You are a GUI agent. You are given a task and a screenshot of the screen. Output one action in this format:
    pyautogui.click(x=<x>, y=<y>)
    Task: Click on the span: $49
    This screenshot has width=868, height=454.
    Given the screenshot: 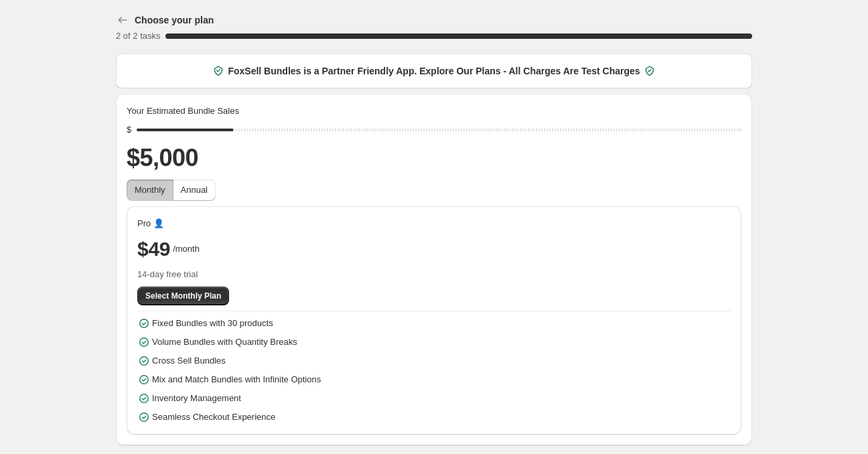 What is the action you would take?
    pyautogui.click(x=153, y=249)
    